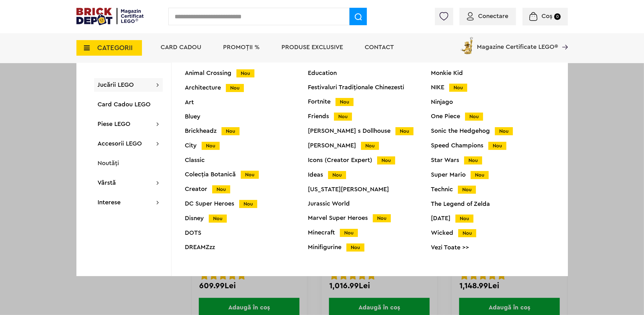 The image size is (644, 315). What do you see at coordinates (380, 47) in the screenshot?
I see `a: Contact` at bounding box center [380, 47].